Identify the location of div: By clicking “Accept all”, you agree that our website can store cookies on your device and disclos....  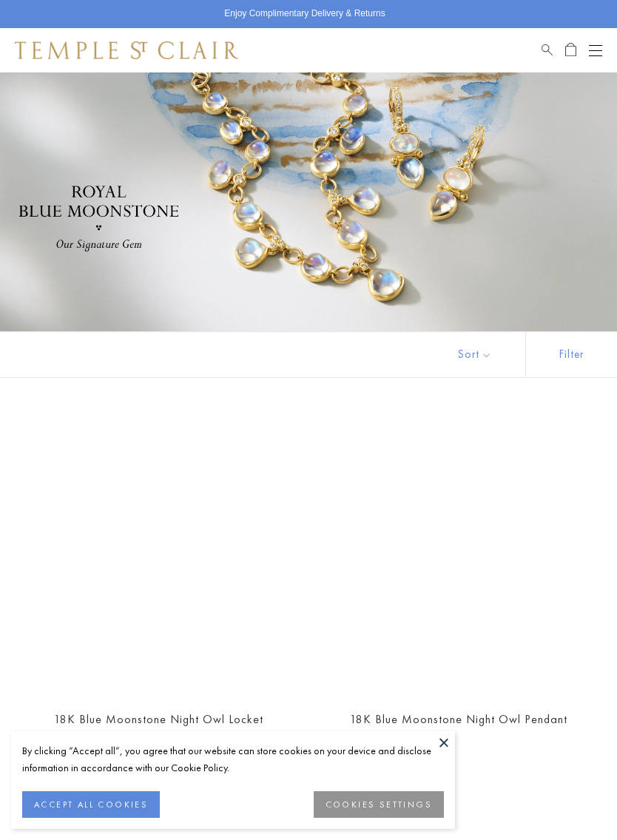
(233, 759).